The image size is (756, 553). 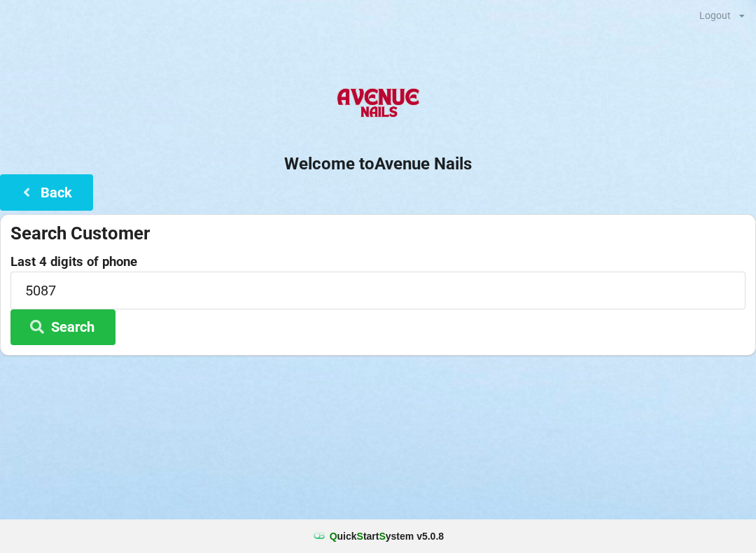 I want to click on button: Search, so click(x=63, y=327).